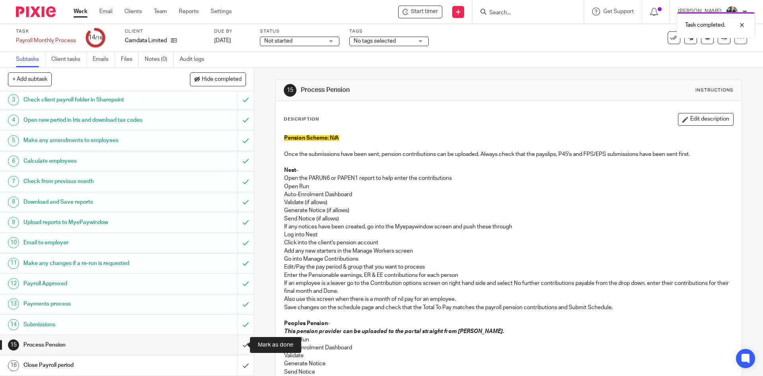  I want to click on div: 12, so click(14, 283).